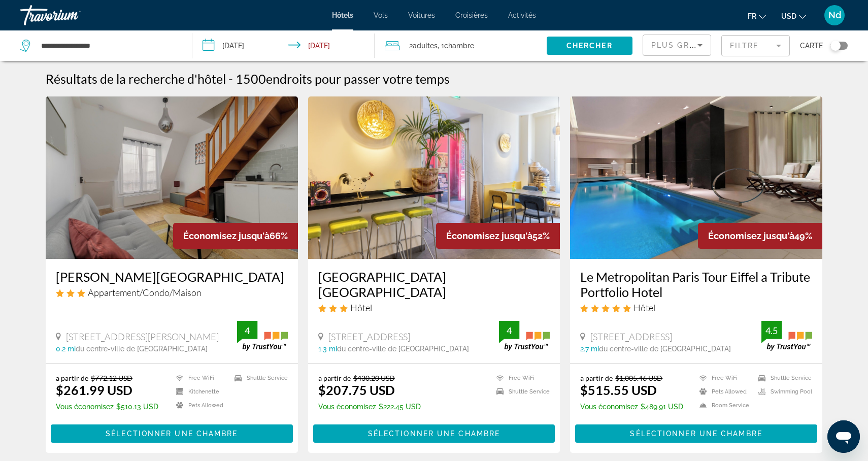 The height and width of the screenshot is (461, 868). I want to click on span: Chambre, so click(459, 46).